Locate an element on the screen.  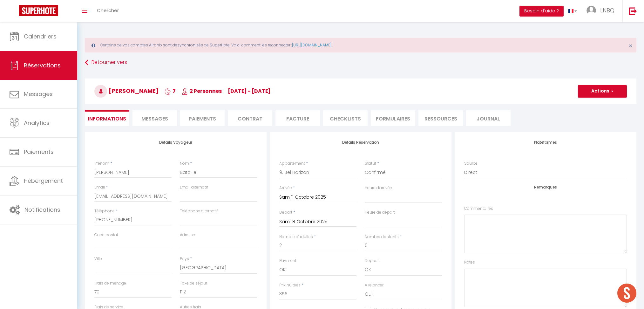
li: FORMULAIRES is located at coordinates (393, 118).